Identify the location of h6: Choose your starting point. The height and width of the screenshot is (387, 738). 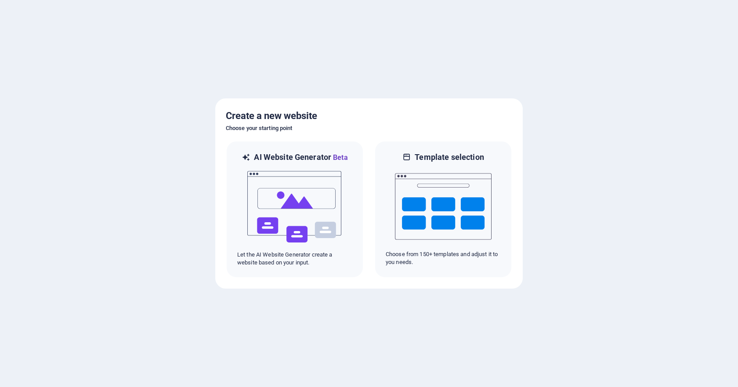
(369, 128).